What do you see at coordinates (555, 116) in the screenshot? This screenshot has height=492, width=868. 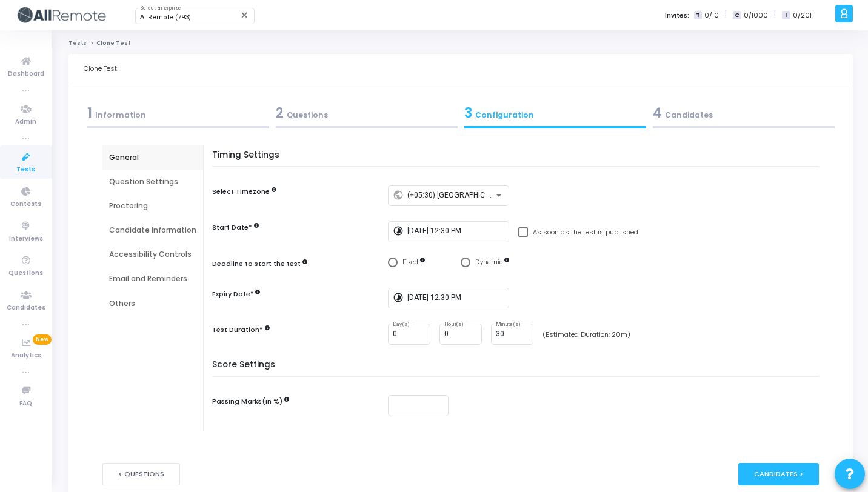 I see `a: 3Configuration` at bounding box center [555, 116].